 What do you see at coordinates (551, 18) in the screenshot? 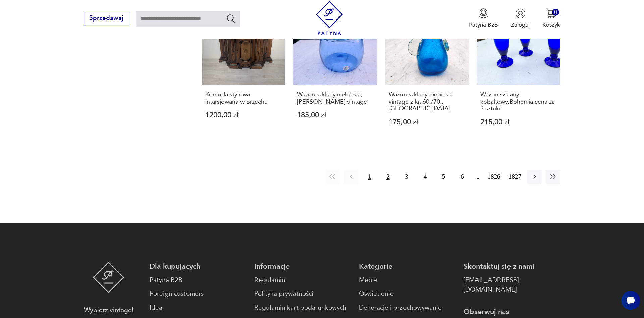
I see `button: 0Koszyk` at bounding box center [551, 18].